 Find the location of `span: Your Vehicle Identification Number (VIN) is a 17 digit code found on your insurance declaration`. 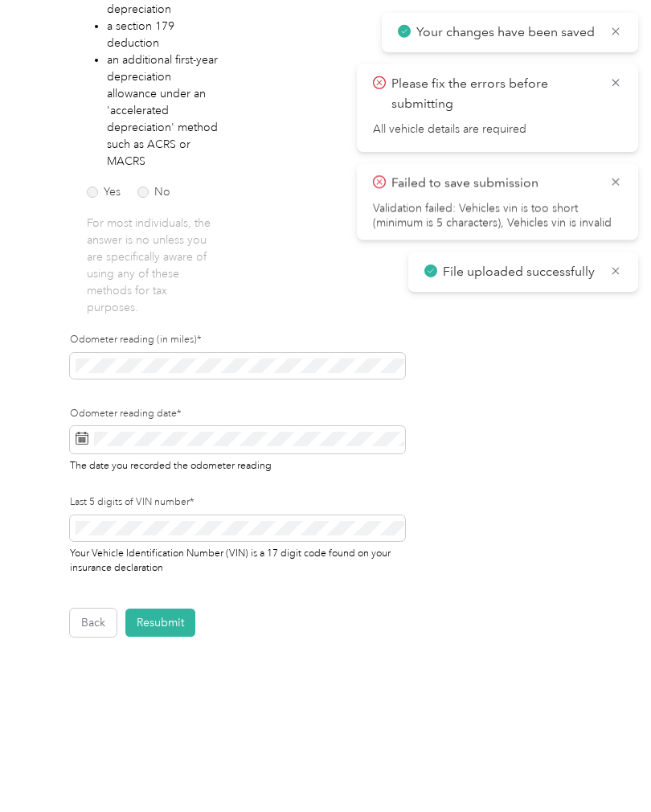

span: Your Vehicle Identification Number (VIN) is a 17 digit code found on your insurance declaration is located at coordinates (230, 559).